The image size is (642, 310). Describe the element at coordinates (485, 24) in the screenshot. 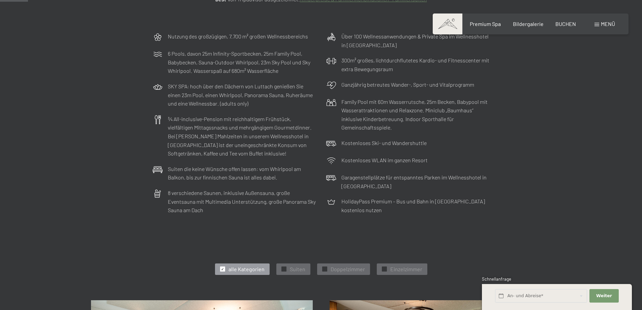

I see `a: Premium Spa` at that location.